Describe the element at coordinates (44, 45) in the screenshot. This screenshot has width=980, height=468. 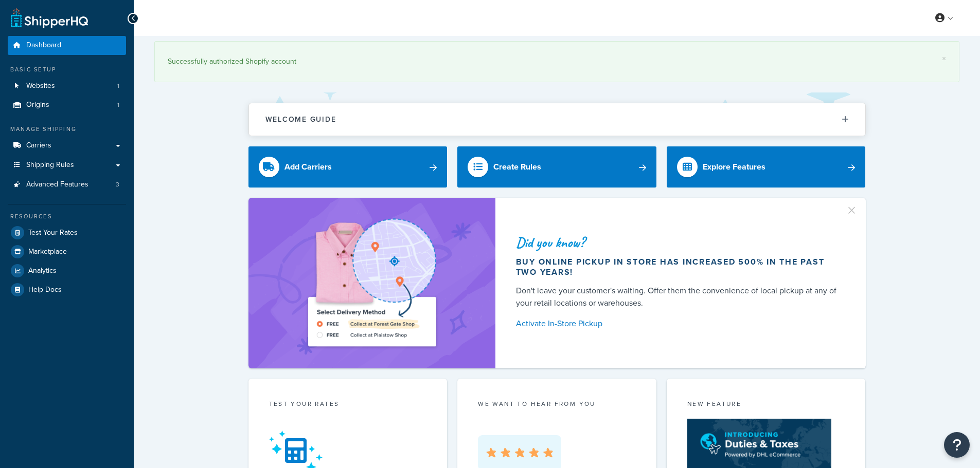
I see `span: Dashboard` at that location.